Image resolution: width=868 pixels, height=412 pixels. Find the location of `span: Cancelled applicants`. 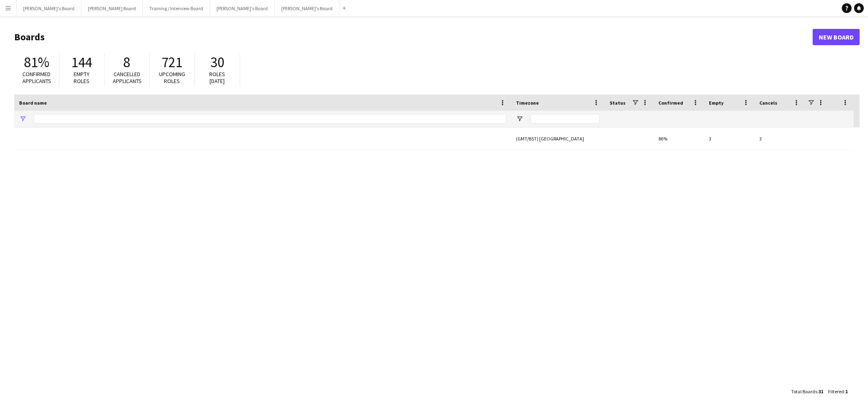

span: Cancelled applicants is located at coordinates (127, 78).